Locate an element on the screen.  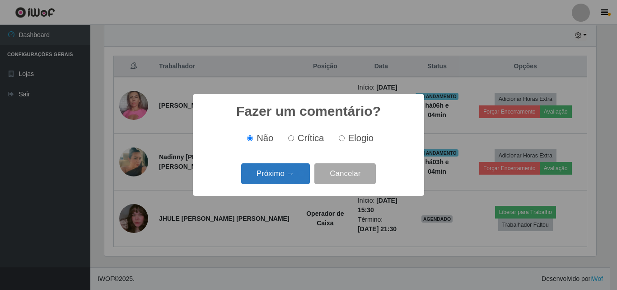
h2: Fazer um comentário? is located at coordinates (309, 111).